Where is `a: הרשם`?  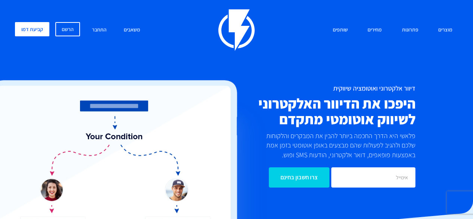 a: הרשם is located at coordinates (68, 29).